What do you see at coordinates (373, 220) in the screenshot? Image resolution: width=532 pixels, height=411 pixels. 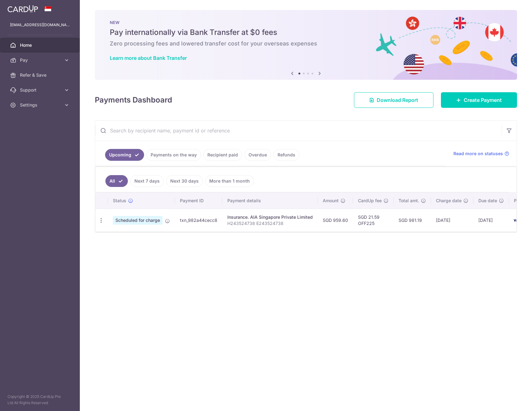 I see `td: SGD 21.59 OFF225` at bounding box center [373, 220].